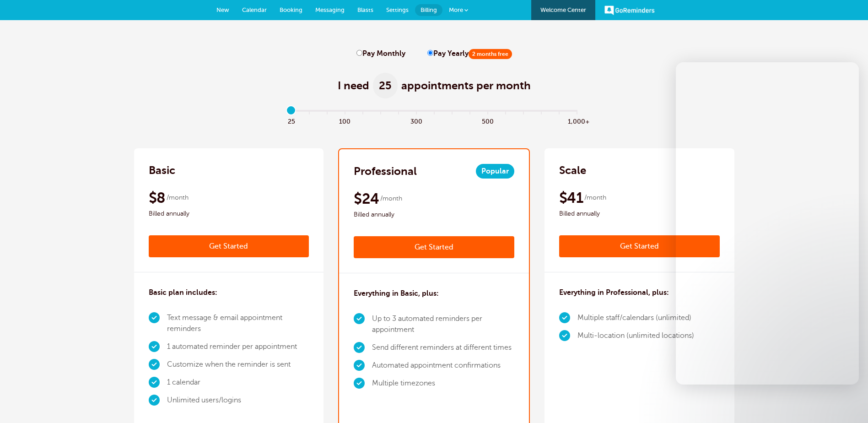 The width and height of the screenshot is (868, 423). Describe the element at coordinates (495, 171) in the screenshot. I see `span: Popular` at that location.